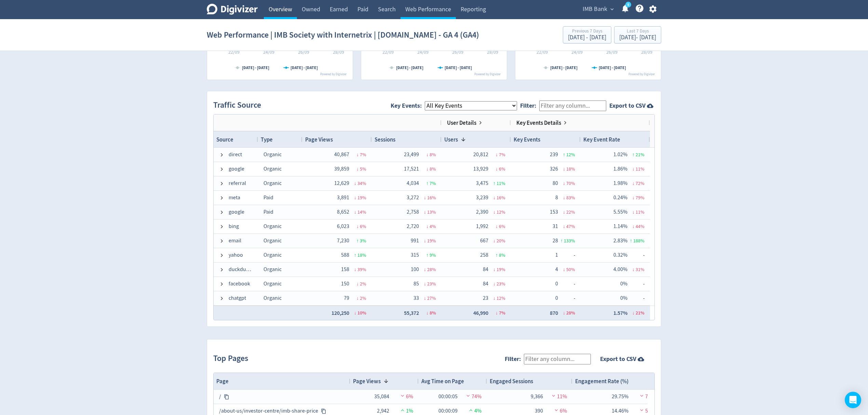  I want to click on span: direct, so click(235, 154).